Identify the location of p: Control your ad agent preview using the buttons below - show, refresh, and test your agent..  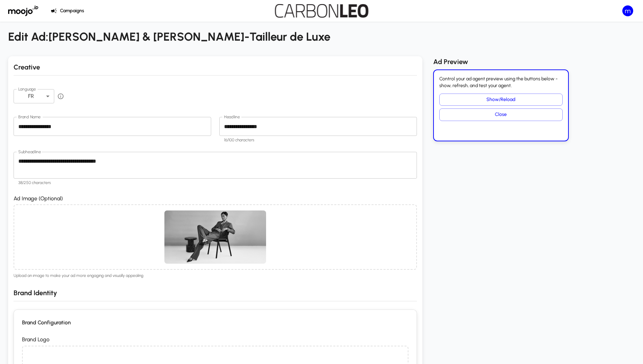
(501, 82).